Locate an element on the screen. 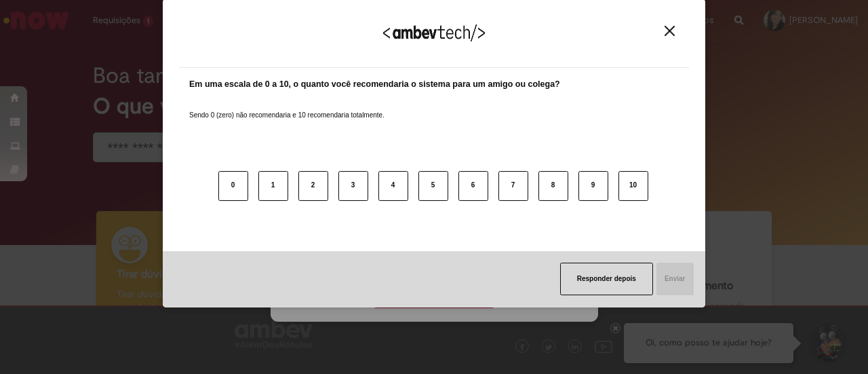 The width and height of the screenshot is (868, 374). button: 0 is located at coordinates (233, 186).